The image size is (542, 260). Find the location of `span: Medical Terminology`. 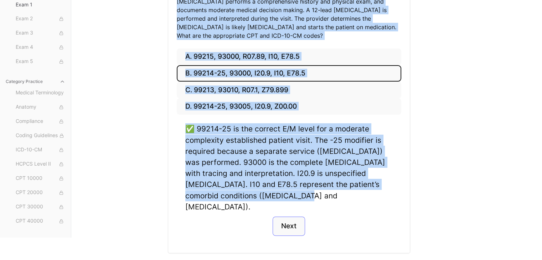

span: Medical Terminology is located at coordinates (40, 93).